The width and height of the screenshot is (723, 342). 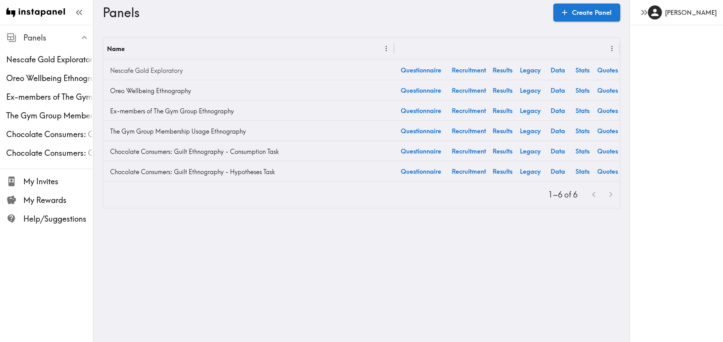 What do you see at coordinates (49, 78) in the screenshot?
I see `span: Oreo Wellbeing Ethnography` at bounding box center [49, 78].